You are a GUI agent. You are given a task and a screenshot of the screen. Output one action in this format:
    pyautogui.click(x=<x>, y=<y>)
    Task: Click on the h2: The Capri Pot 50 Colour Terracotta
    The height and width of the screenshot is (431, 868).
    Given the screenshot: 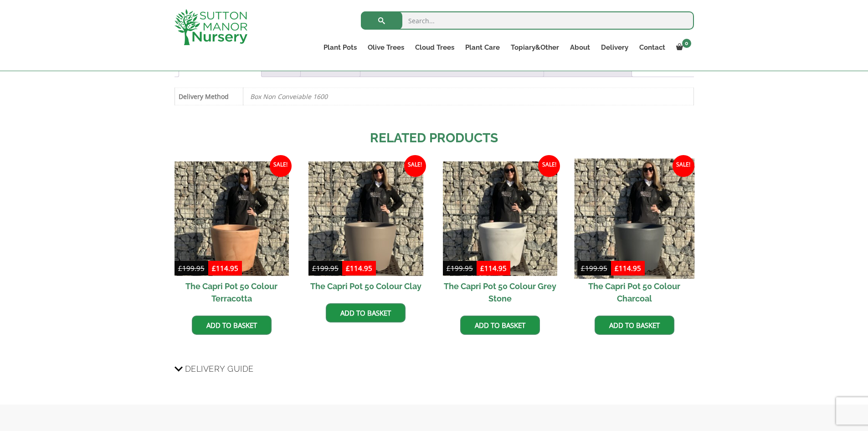 What is the action you would take?
    pyautogui.click(x=232, y=292)
    